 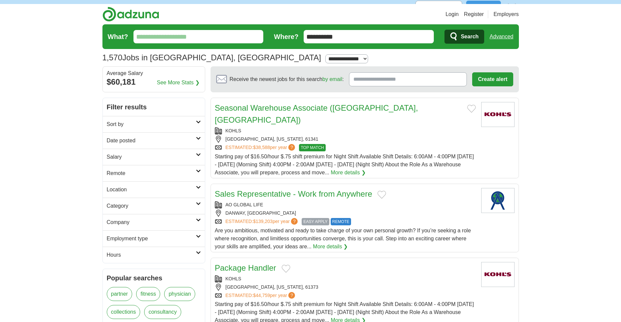 What do you see at coordinates (119, 294) in the screenshot?
I see `a: partner` at bounding box center [119, 294].